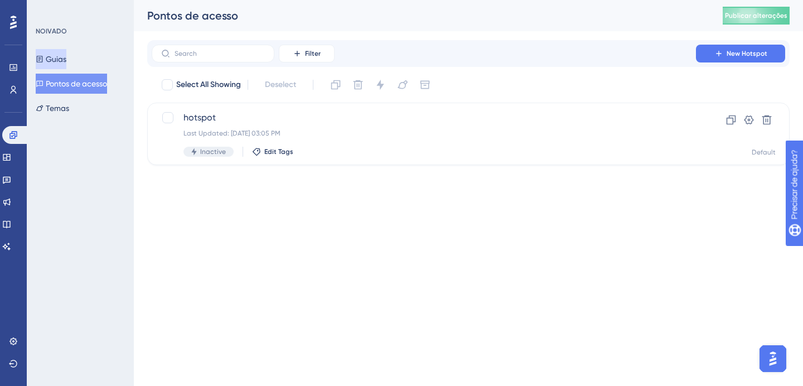 The image size is (803, 386). What do you see at coordinates (424, 118) in the screenshot?
I see `span: hotspot` at bounding box center [424, 118].